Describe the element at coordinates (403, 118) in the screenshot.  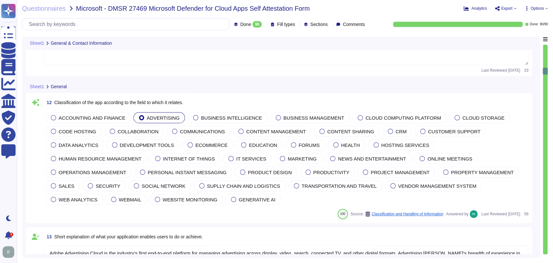
I see `span: CLOUD COMPUTING PLATFORM` at that location.